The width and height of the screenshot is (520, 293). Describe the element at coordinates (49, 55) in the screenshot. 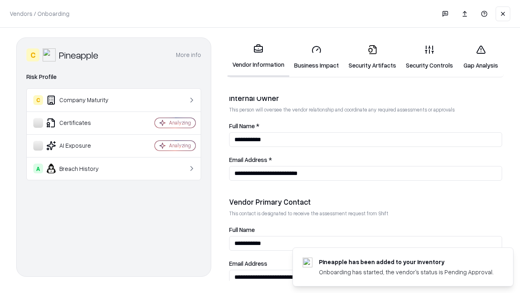

I see `img: Pineapple` at that location.